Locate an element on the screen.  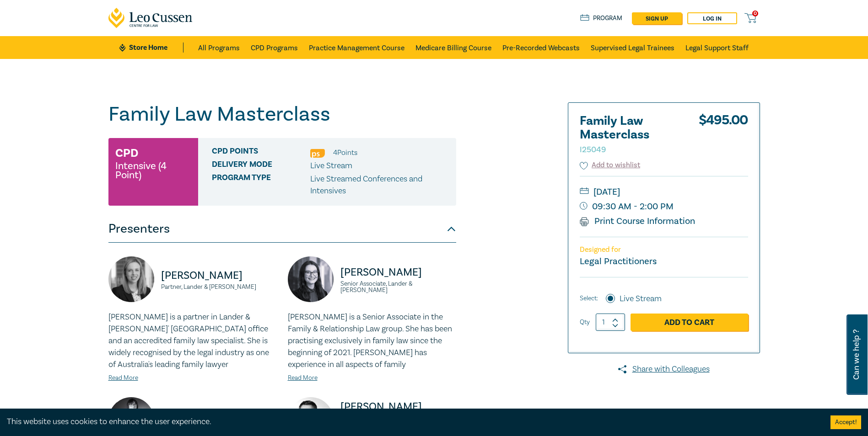
div: $ 495.00 is located at coordinates (724, 137).